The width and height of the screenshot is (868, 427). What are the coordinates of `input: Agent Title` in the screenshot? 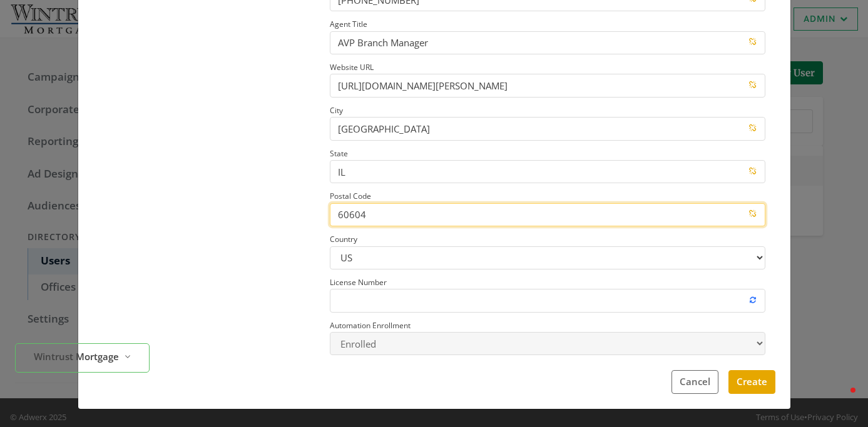 It's located at (547, 42).